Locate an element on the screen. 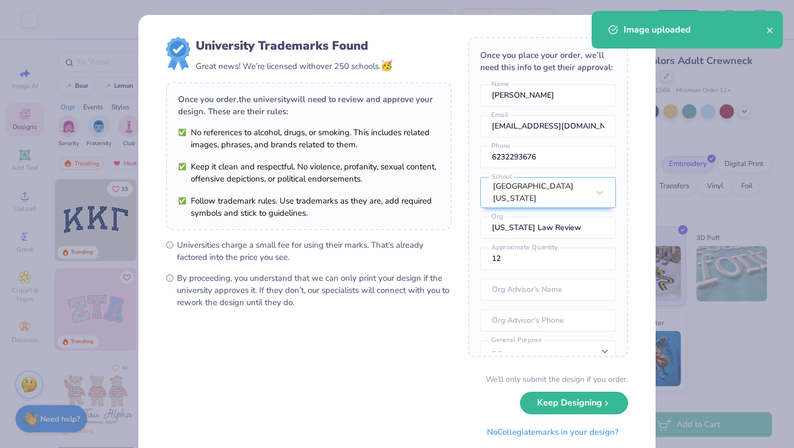 The width and height of the screenshot is (794, 448). input: Org is located at coordinates (548, 228).